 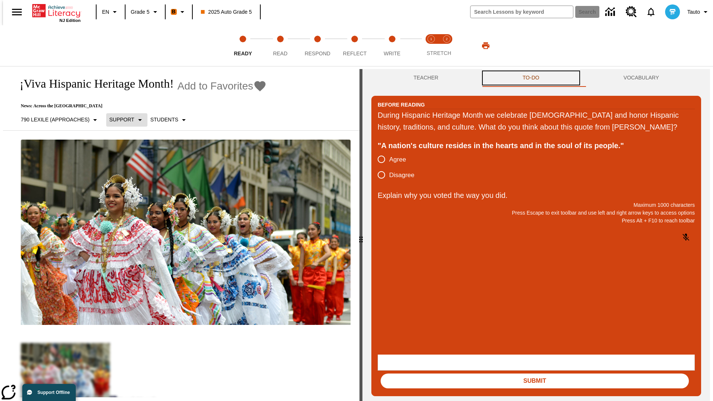 What do you see at coordinates (17, 12) in the screenshot?
I see `button: Open side menu` at bounding box center [17, 12].